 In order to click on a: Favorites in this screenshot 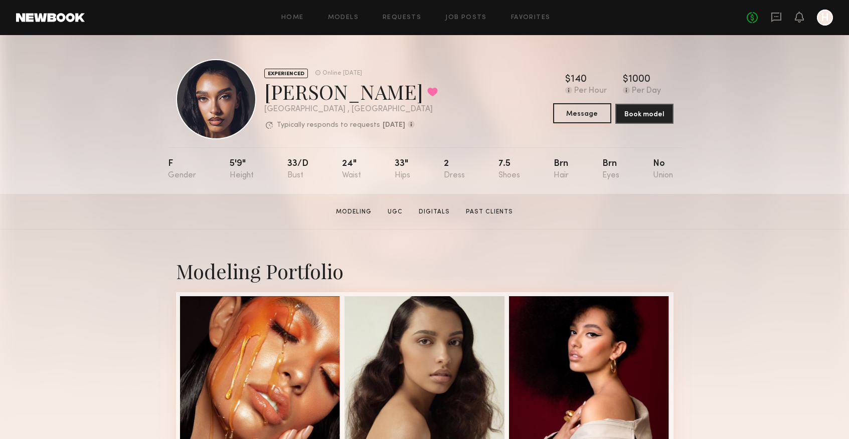, I will do `click(530, 18)`.